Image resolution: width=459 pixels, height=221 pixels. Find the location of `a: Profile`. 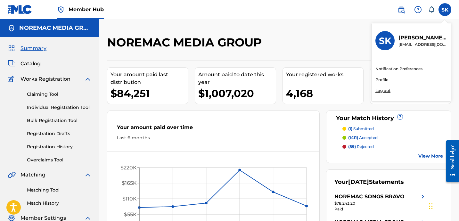

a: Profile is located at coordinates (382, 80).